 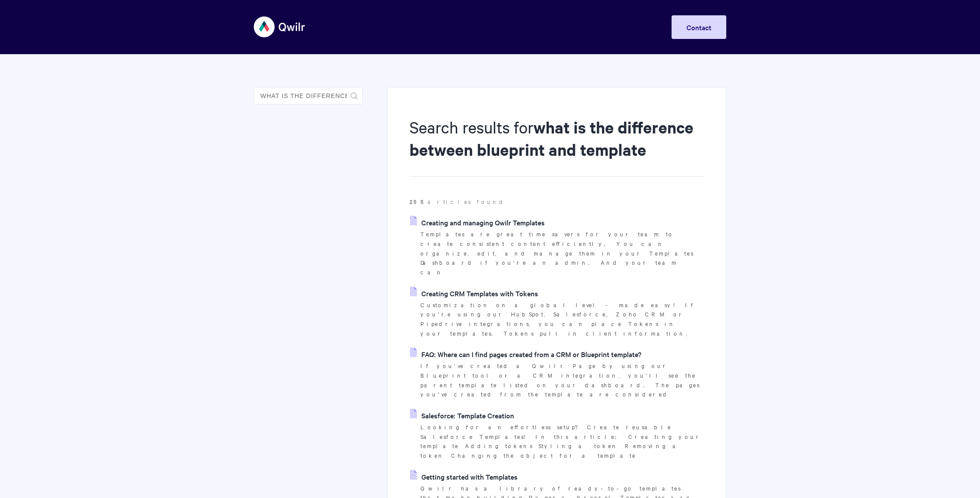 What do you see at coordinates (280, 27) in the screenshot?
I see `img: Qwilr Help Center` at bounding box center [280, 27].